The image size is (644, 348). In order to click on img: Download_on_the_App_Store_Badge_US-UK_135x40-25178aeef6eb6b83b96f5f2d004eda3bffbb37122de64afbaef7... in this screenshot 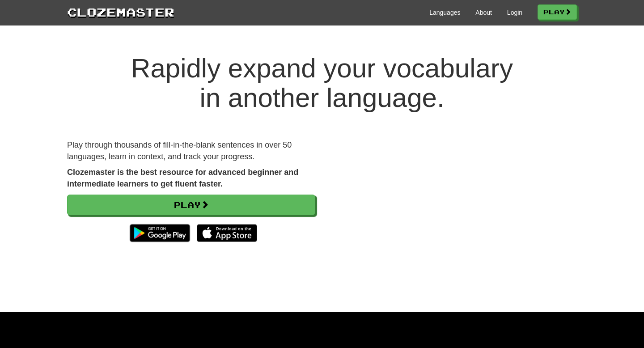, I will do `click(227, 233)`.